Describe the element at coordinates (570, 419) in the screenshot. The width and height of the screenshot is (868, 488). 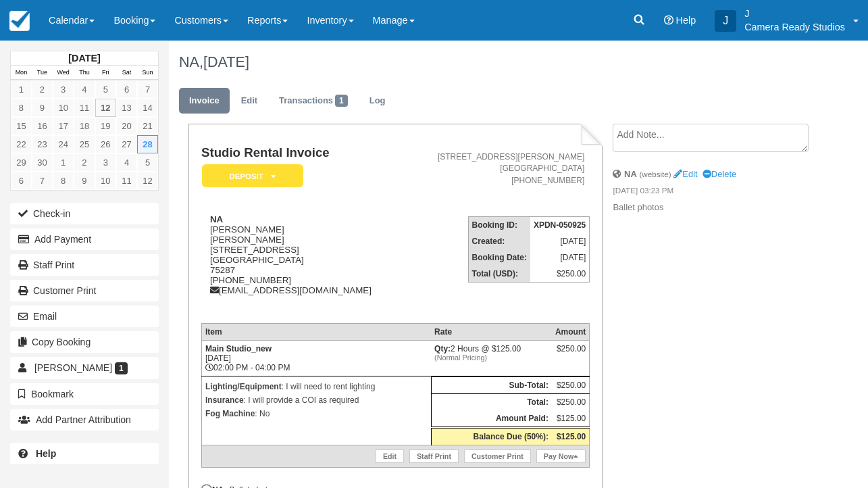
I see `td: $125.00` at that location.